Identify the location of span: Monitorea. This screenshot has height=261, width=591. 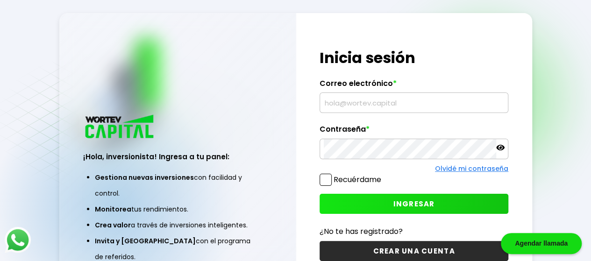
(113, 209).